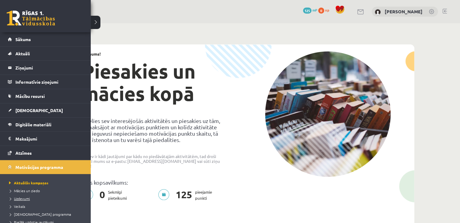 The height and width of the screenshot is (223, 460). What do you see at coordinates (24, 191) in the screenshot?
I see `span: Mācies un ziedo` at bounding box center [24, 191].